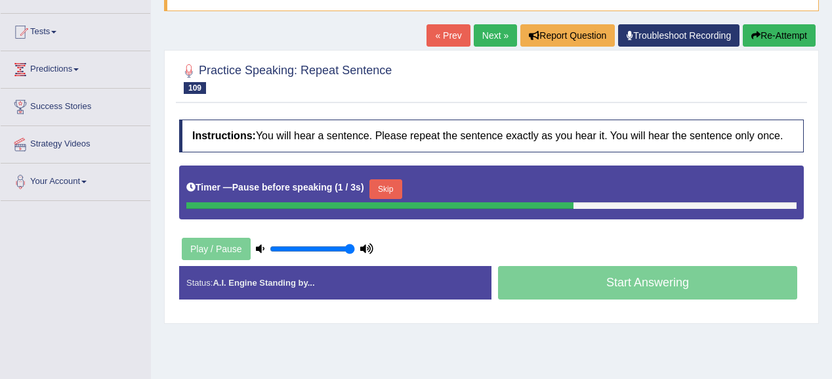 This screenshot has height=379, width=832. I want to click on h2: Practice Speaking: Repeat Sentence, so click(285, 77).